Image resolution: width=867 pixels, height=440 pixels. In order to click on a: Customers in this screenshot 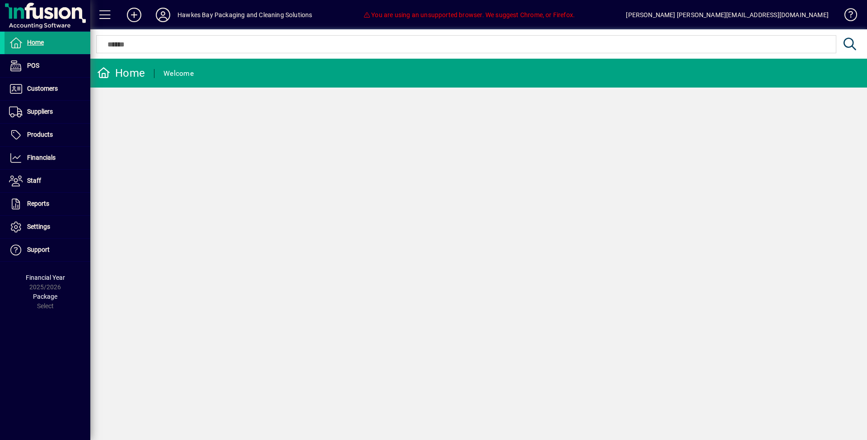, I will do `click(47, 89)`.